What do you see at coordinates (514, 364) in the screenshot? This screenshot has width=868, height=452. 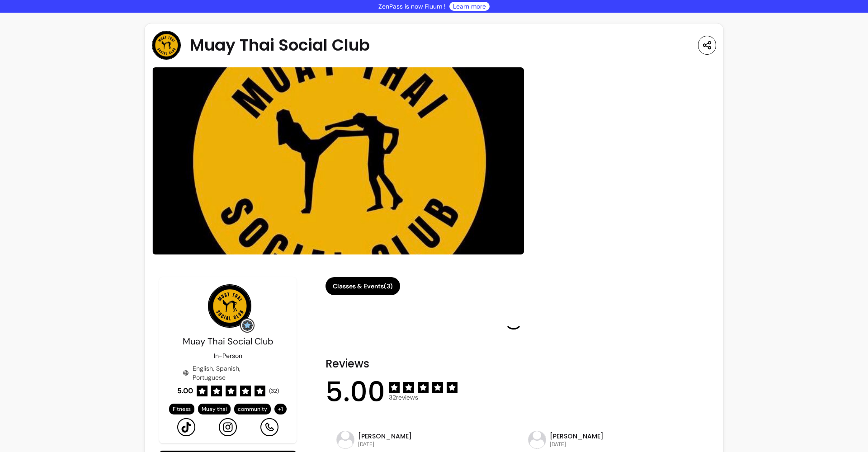 I see `h2: Reviews` at bounding box center [514, 364].